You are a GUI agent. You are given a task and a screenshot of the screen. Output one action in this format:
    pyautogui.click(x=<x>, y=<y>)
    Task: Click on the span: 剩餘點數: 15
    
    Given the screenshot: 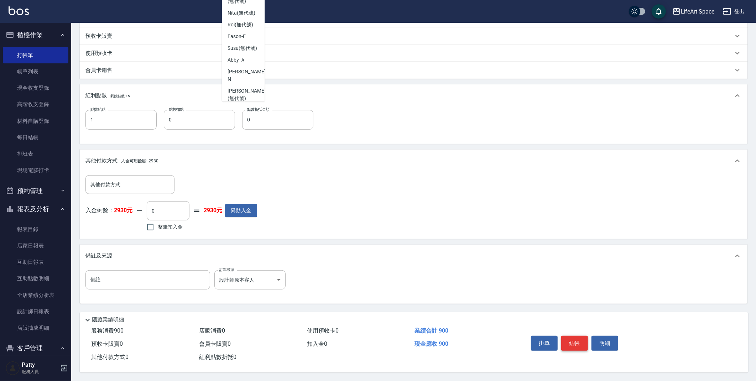 What is the action you would take?
    pyautogui.click(x=120, y=96)
    